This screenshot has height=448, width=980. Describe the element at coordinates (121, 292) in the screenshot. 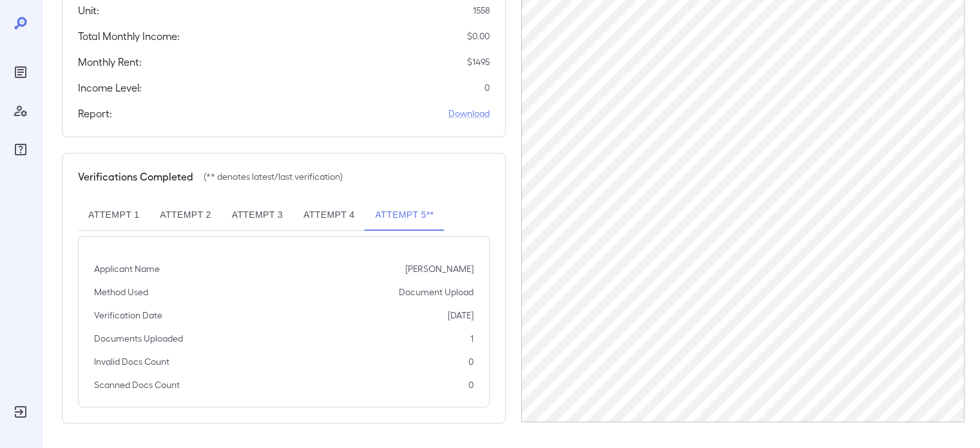

I see `p: Method Used` at that location.